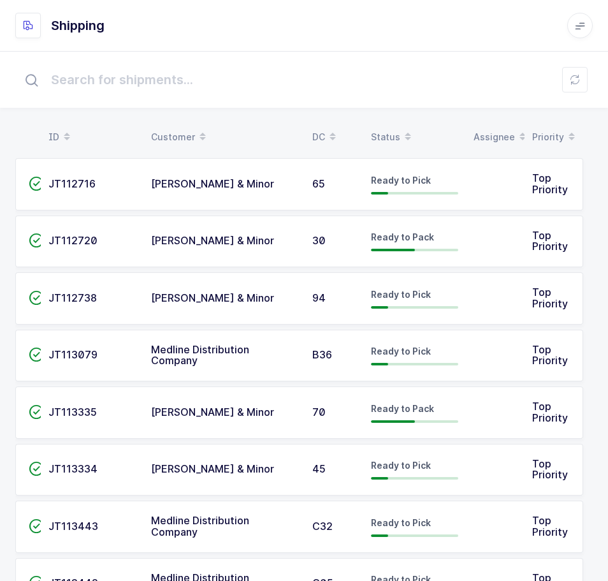 The height and width of the screenshot is (581, 608). What do you see at coordinates (304, 80) in the screenshot?
I see `input: Search for shipments...` at bounding box center [304, 80].